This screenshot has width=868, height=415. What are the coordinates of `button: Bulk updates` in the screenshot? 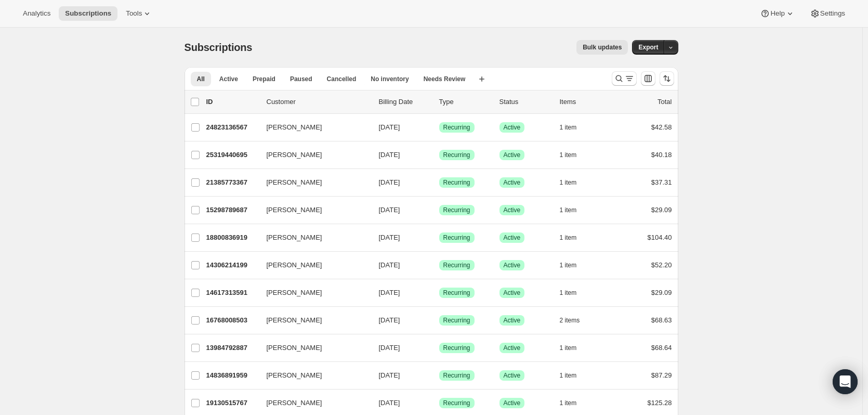 It's located at (602, 47).